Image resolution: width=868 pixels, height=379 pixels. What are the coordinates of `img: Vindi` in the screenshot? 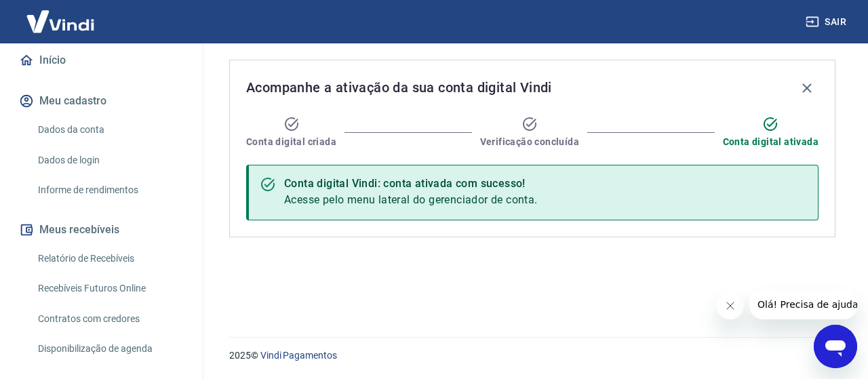 It's located at (61, 21).